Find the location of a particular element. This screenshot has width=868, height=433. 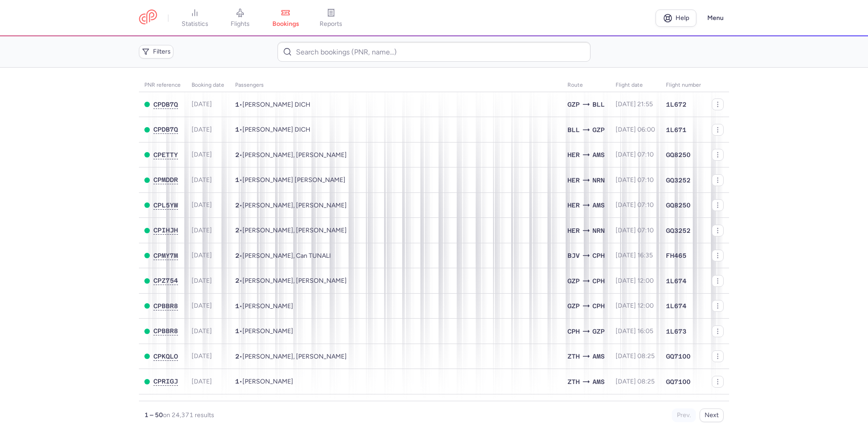

span: GZP is located at coordinates (574, 306).